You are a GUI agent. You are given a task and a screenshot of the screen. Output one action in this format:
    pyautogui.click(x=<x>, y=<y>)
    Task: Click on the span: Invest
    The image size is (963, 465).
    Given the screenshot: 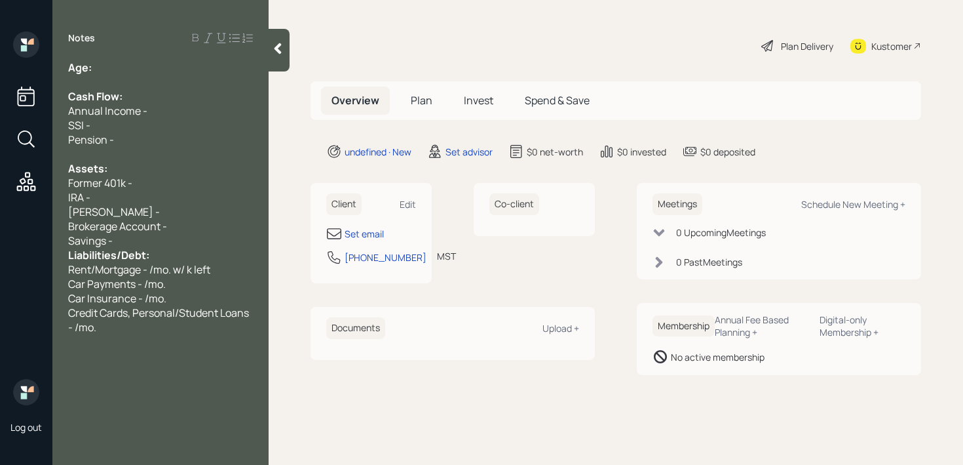 What is the action you would take?
    pyautogui.click(x=478, y=100)
    